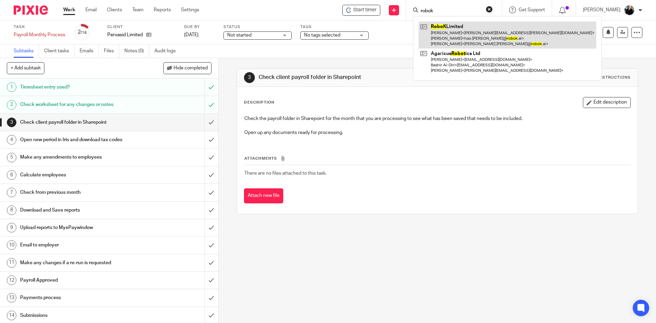 Image resolution: width=656 pixels, height=323 pixels. Describe the element at coordinates (285, 173) in the screenshot. I see `span: There are no files attached to this task.` at that location.